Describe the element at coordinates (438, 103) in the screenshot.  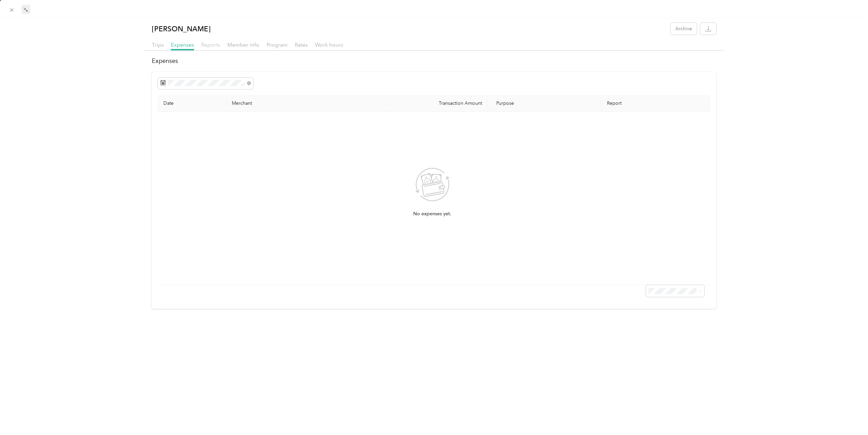
I see `th: Transaction Amount` at that location.